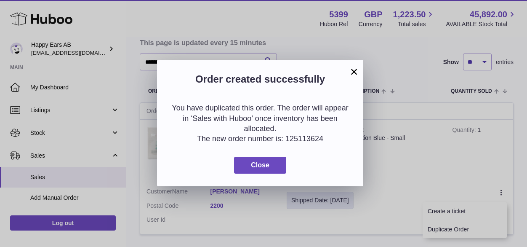 Image resolution: width=527 pixels, height=247 pixels. I want to click on button: Close, so click(260, 165).